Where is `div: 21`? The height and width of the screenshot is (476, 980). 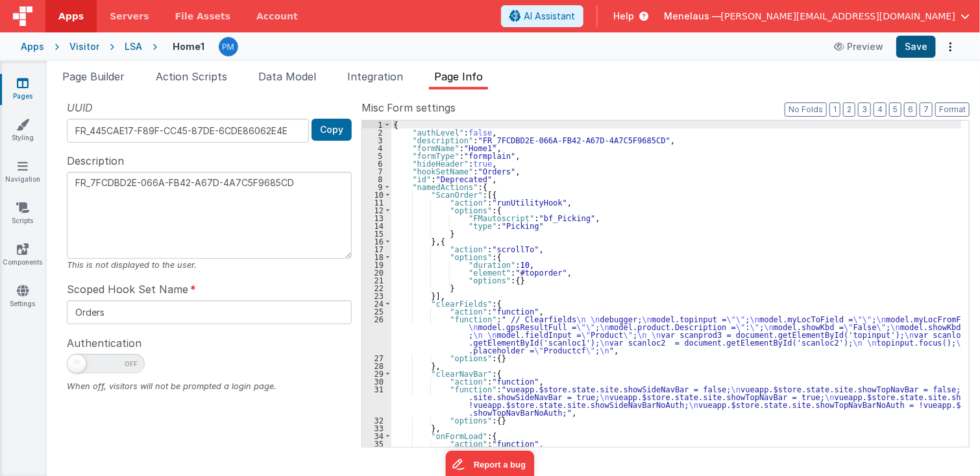 div: 21 is located at coordinates (376, 280).